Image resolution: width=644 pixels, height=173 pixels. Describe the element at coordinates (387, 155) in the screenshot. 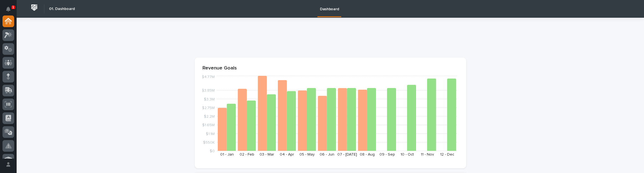

I see `text: 09 - Sep` at that location.